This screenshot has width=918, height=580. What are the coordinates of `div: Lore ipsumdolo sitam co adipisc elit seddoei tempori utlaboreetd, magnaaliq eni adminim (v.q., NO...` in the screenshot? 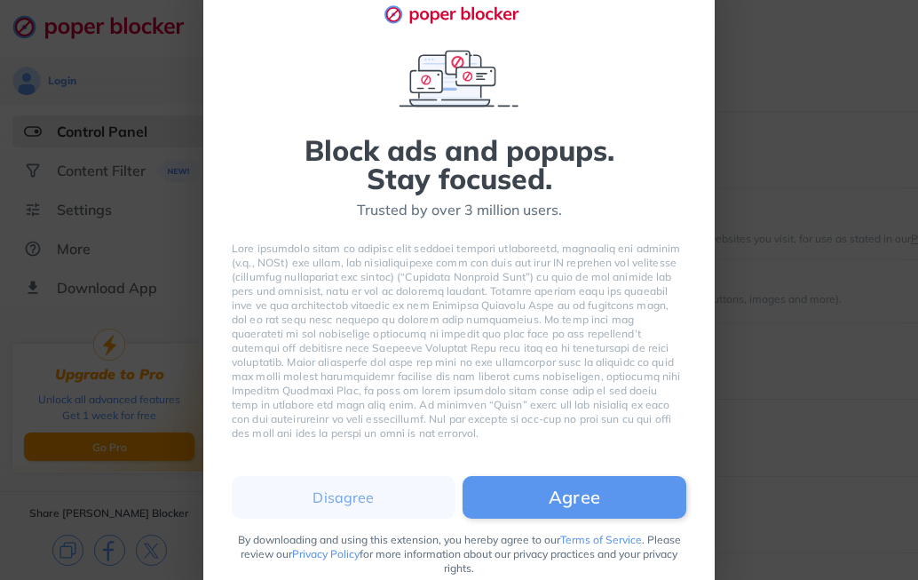 It's located at (459, 341).